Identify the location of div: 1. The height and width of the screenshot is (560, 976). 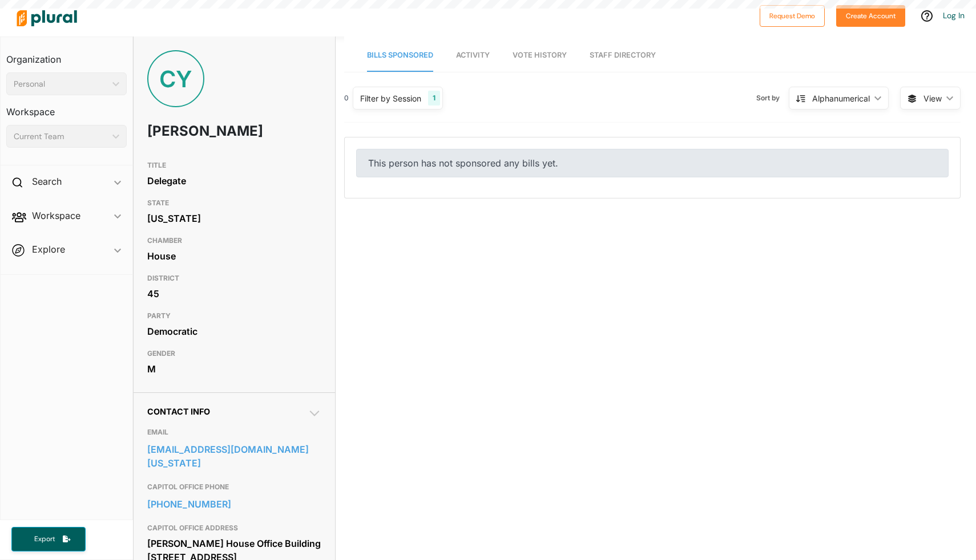
(433, 98).